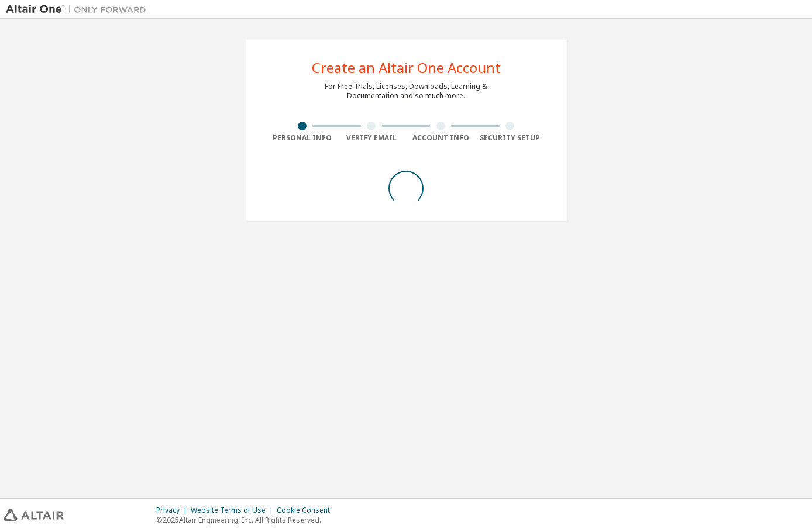 The height and width of the screenshot is (532, 812). Describe the element at coordinates (233, 510) in the screenshot. I see `div: Website Terms of Use` at that location.